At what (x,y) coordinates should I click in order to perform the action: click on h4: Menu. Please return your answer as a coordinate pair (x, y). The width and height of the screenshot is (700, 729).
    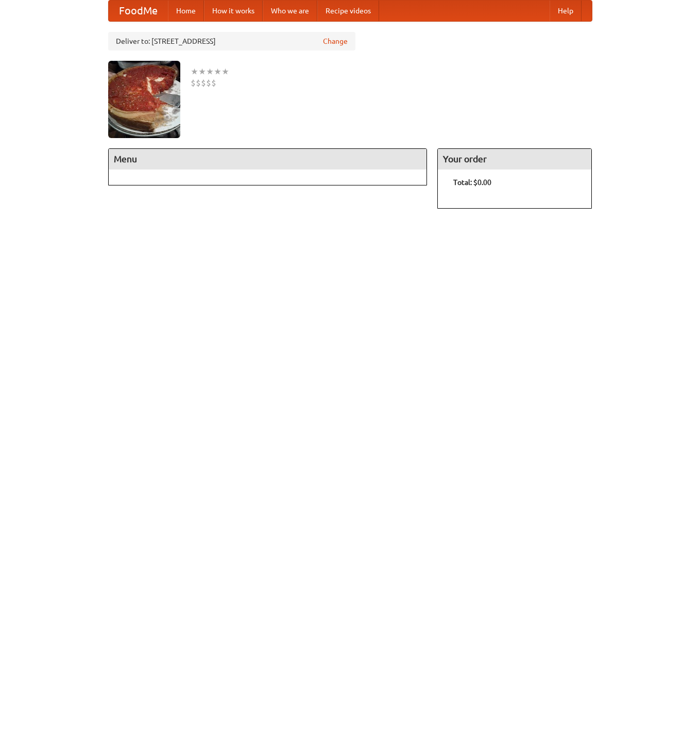
    Looking at the image, I should click on (268, 159).